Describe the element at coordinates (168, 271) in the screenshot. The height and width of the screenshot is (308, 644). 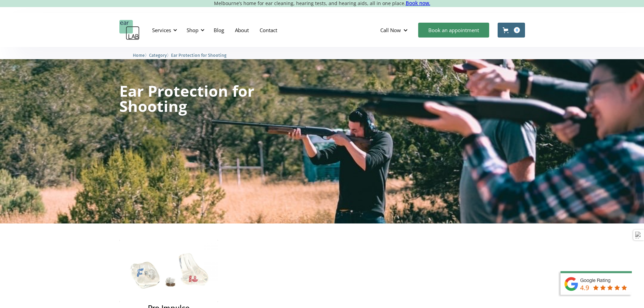
I see `img: Pro Impulse` at that location.